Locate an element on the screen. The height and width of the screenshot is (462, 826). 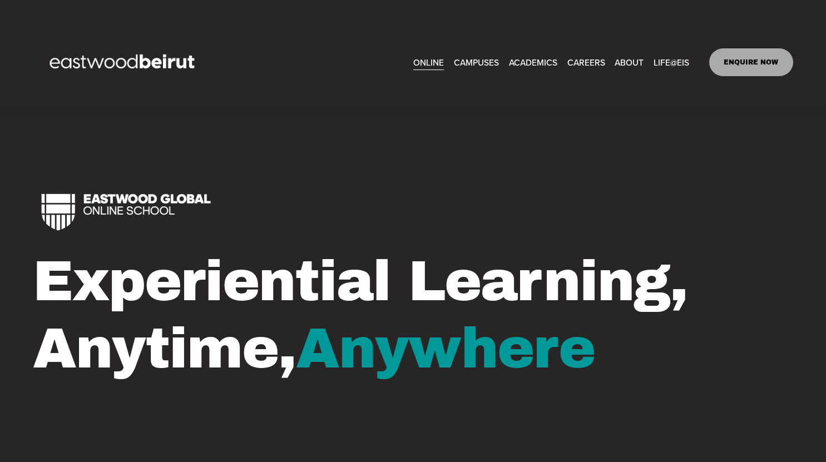
span: CAMPUSES is located at coordinates (476, 62).